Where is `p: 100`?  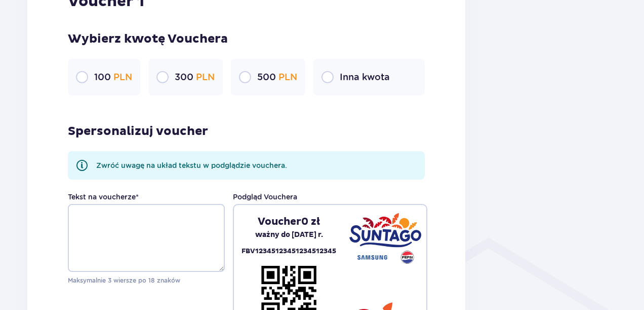 p: 100 is located at coordinates (113, 77).